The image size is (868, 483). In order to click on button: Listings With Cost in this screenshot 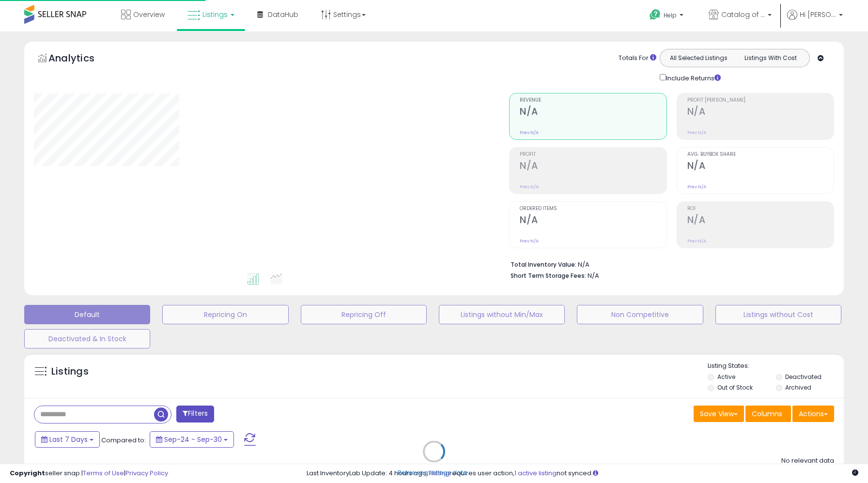, I will do `click(770, 58)`.